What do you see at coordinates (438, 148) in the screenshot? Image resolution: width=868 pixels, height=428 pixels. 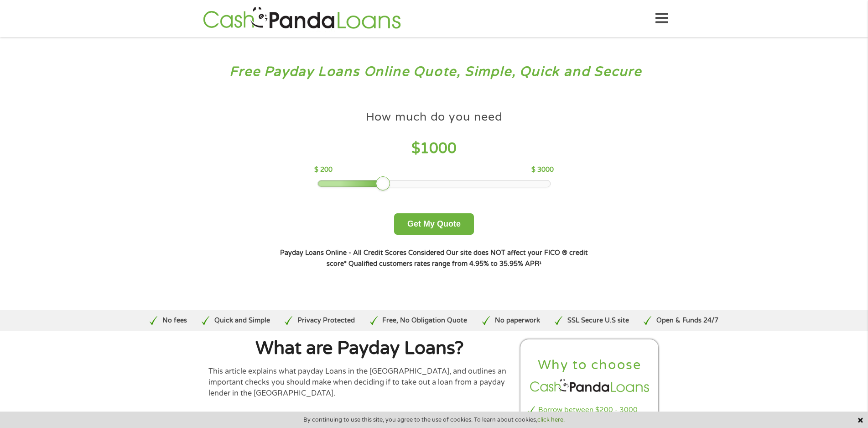 I see `span: 1000` at bounding box center [438, 148].